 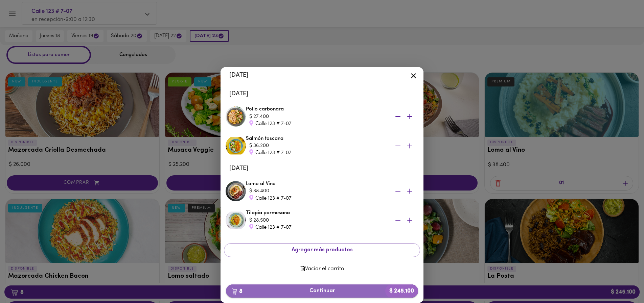 I want to click on div: $ 36.200, so click(x=317, y=145).